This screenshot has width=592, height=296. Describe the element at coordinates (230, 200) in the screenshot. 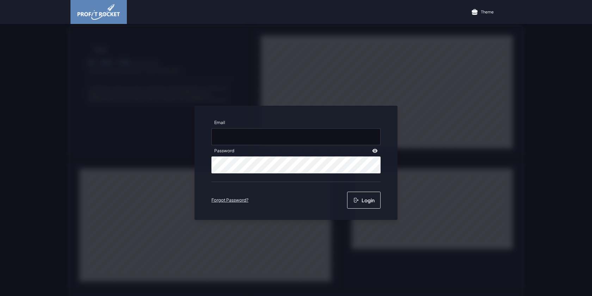

I see `a: Forgot Password?` at that location.